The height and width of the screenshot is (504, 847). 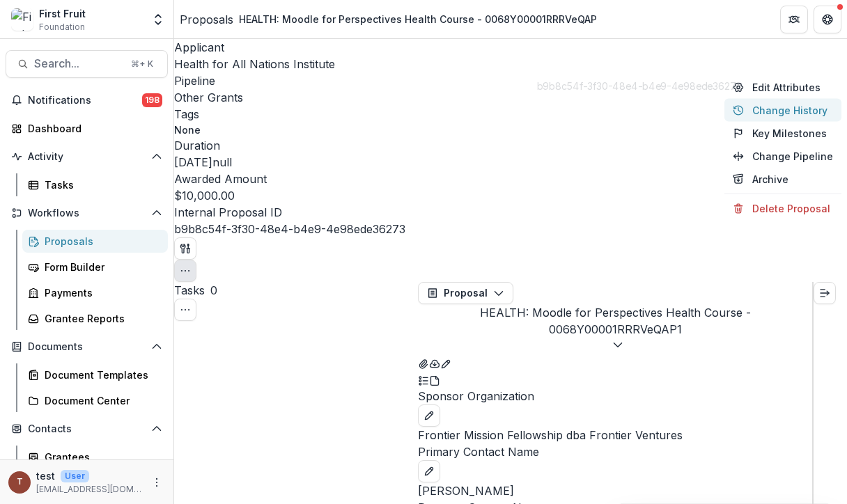 What do you see at coordinates (424, 363) in the screenshot?
I see `button: View Attached Files` at bounding box center [424, 363].